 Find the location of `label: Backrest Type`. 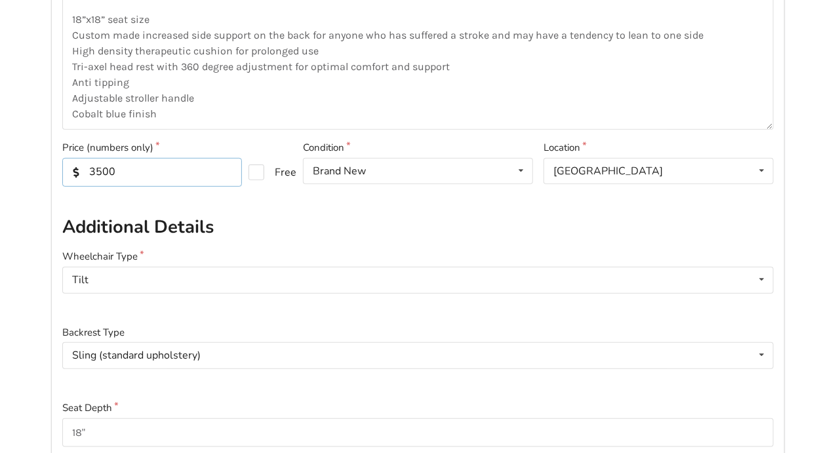

label: Backrest Type is located at coordinates (418, 332).